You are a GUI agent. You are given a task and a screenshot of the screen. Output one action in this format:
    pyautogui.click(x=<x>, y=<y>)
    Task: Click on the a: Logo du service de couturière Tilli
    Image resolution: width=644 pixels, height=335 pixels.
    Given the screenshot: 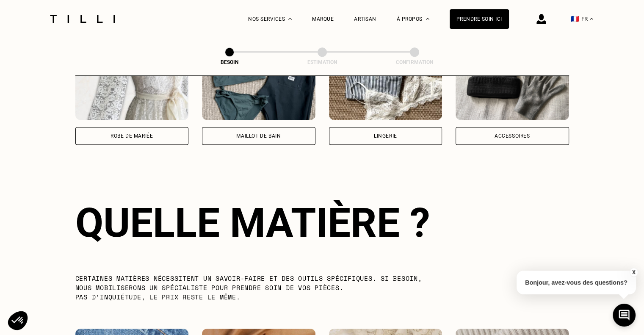 What is the action you would take?
    pyautogui.click(x=82, y=19)
    